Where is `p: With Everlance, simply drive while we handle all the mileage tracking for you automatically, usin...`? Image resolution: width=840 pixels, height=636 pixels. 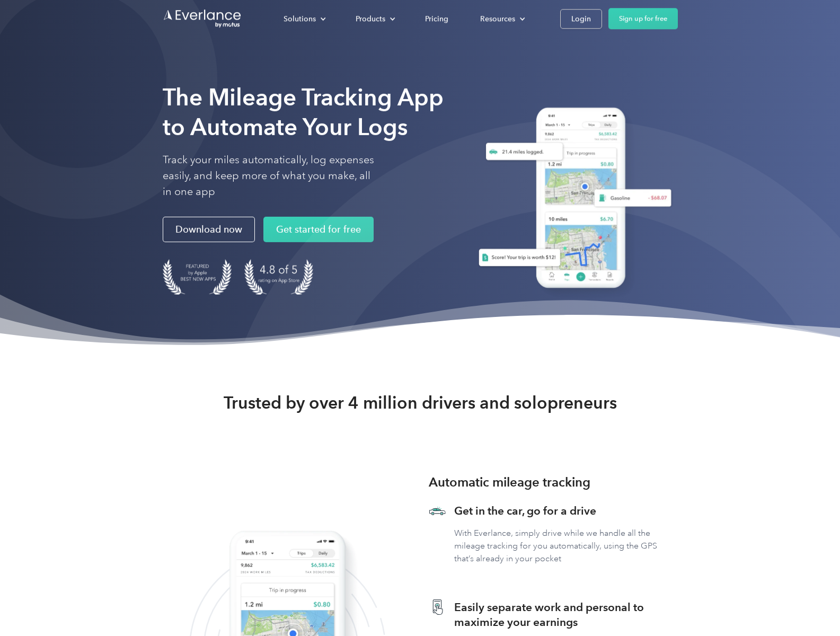 p: With Everlance, simply drive while we handle all the mileage tracking for you automatically, usin... is located at coordinates (566, 546).